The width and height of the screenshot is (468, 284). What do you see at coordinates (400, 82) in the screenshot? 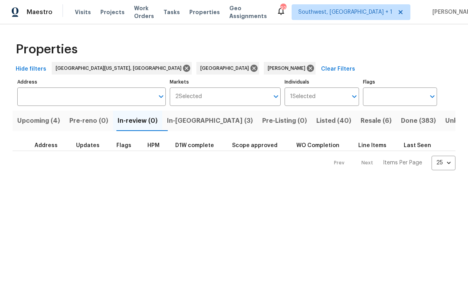
I see `label: Flags` at bounding box center [400, 82].